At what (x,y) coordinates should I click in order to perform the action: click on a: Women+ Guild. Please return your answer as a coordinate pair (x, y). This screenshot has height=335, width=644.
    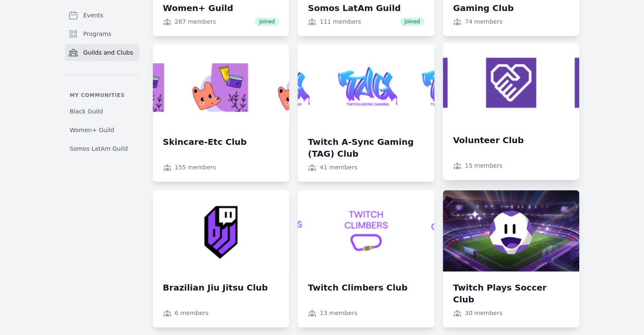
    Looking at the image, I should click on (102, 130).